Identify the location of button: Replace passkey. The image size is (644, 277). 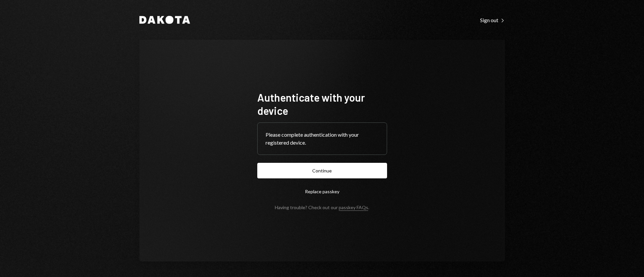
(322, 192).